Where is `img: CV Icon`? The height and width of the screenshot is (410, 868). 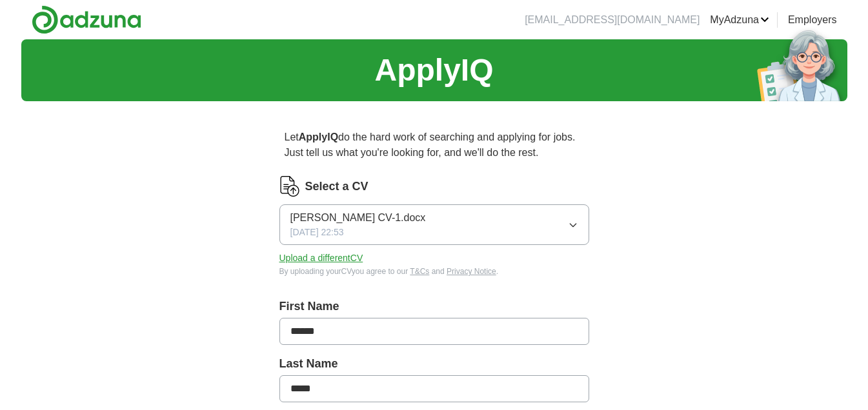 img: CV Icon is located at coordinates (290, 186).